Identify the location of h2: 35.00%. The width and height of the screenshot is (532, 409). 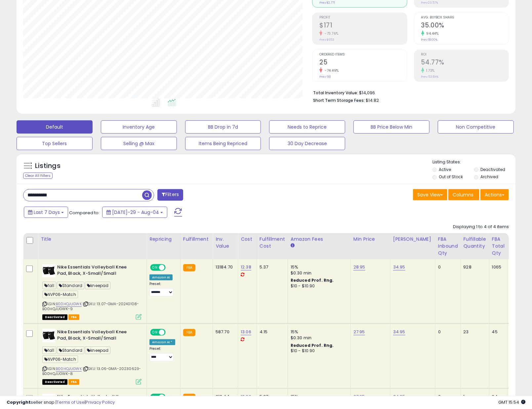
(465, 26).